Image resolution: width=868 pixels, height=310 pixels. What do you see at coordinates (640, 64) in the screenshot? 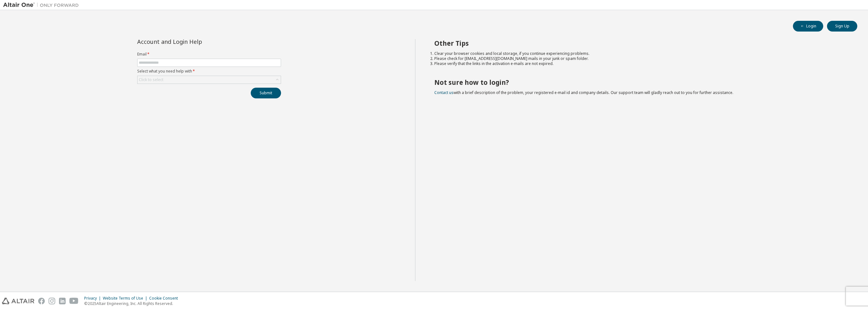
I see `li: Please verify that the links in the activation e-mails are not expired.` at bounding box center [640, 64].